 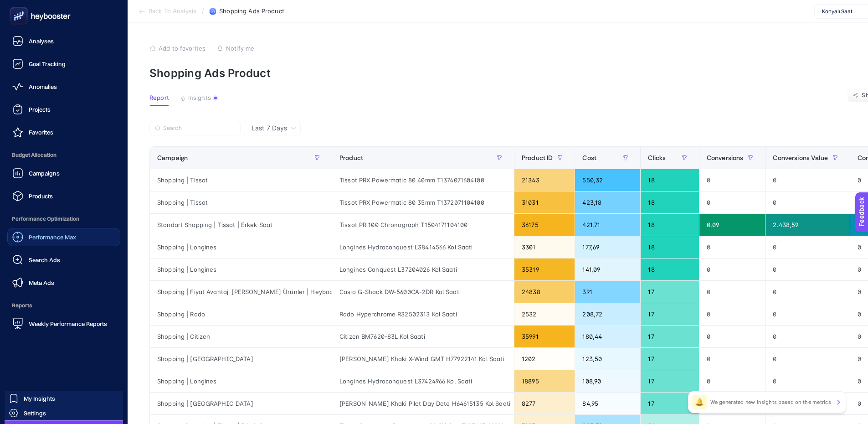 What do you see at coordinates (608, 247) in the screenshot?
I see `div: 177,69` at bounding box center [608, 247].